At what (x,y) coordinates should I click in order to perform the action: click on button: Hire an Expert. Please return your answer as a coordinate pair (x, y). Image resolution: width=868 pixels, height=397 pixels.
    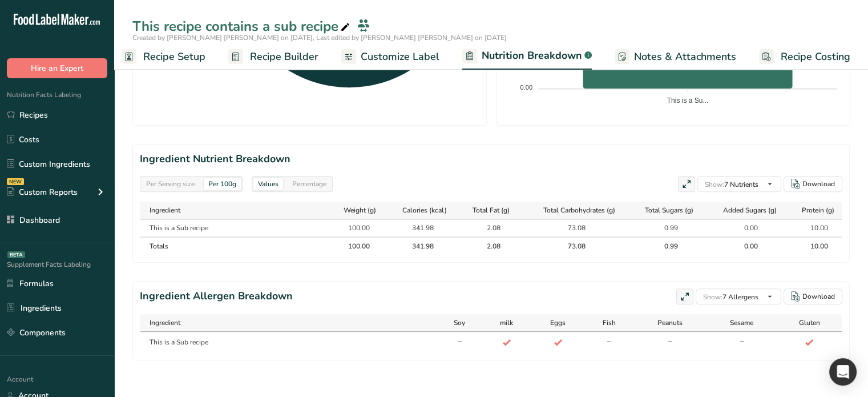
    Looking at the image, I should click on (57, 68).